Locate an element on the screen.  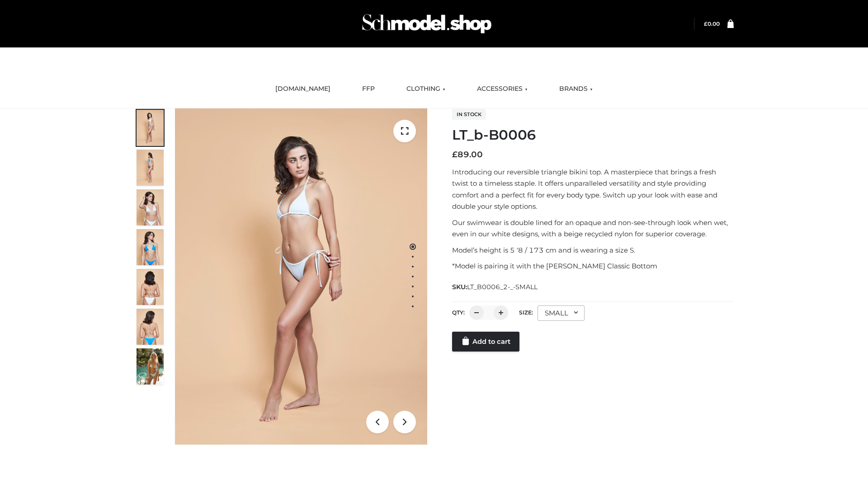
img: ArielClassicBikiniTop_CloudNine_AzureSky_OW114ECO_3-scaled.jpg is located at coordinates (150, 207).